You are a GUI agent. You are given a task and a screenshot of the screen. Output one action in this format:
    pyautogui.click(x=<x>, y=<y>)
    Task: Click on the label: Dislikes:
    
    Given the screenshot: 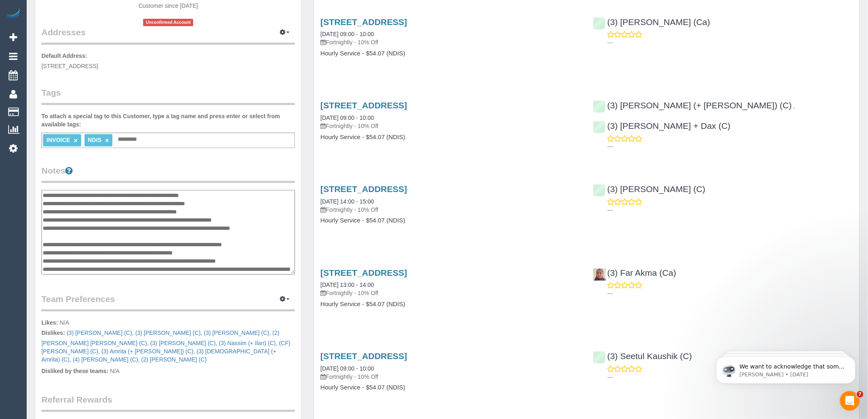 What is the action you would take?
    pyautogui.click(x=53, y=333)
    